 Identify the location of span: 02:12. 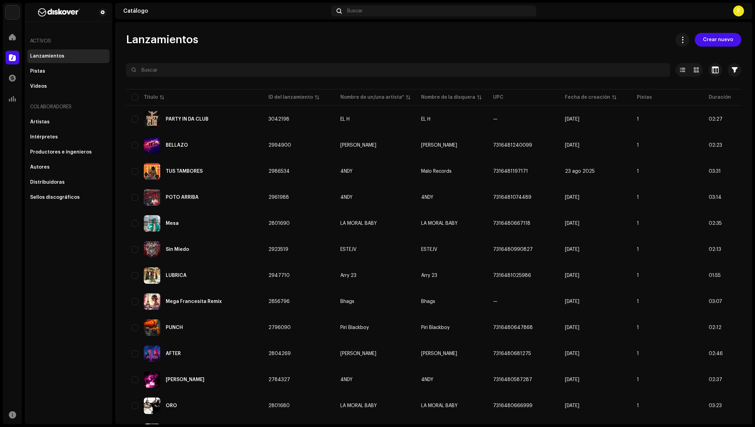
(715, 327).